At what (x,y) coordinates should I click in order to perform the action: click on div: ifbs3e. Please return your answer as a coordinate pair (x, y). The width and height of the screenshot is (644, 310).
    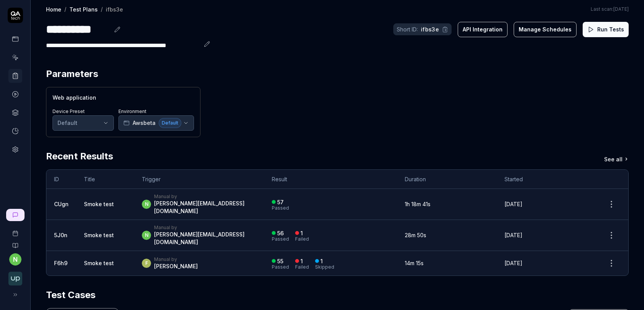
    Looking at the image, I should click on (114, 9).